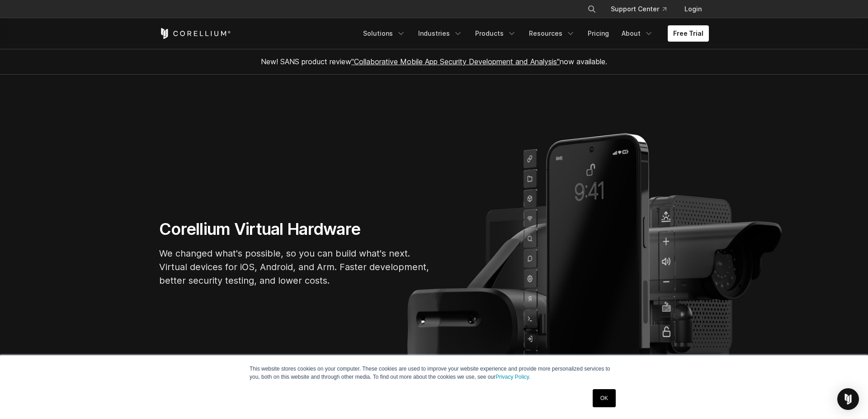 The width and height of the screenshot is (868, 419). What do you see at coordinates (552, 34) in the screenshot?
I see `a: Resources` at bounding box center [552, 34].